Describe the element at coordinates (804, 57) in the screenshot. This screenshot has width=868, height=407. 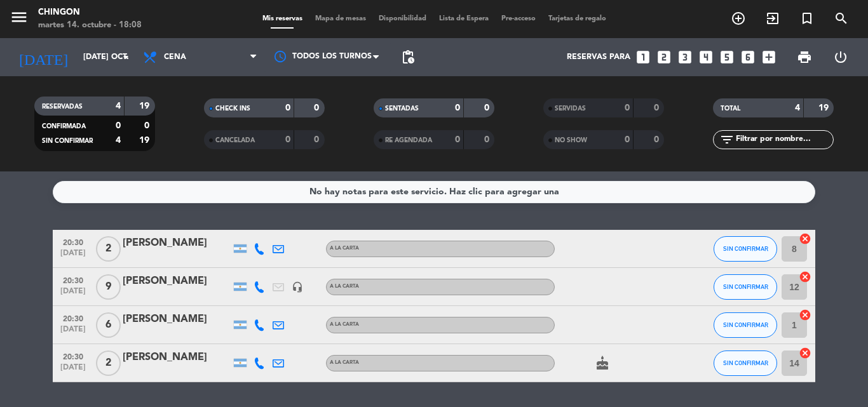
I see `span: print` at that location.